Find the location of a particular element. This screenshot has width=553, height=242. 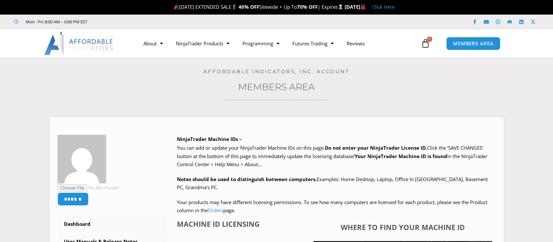

a: About is located at coordinates (153, 43).